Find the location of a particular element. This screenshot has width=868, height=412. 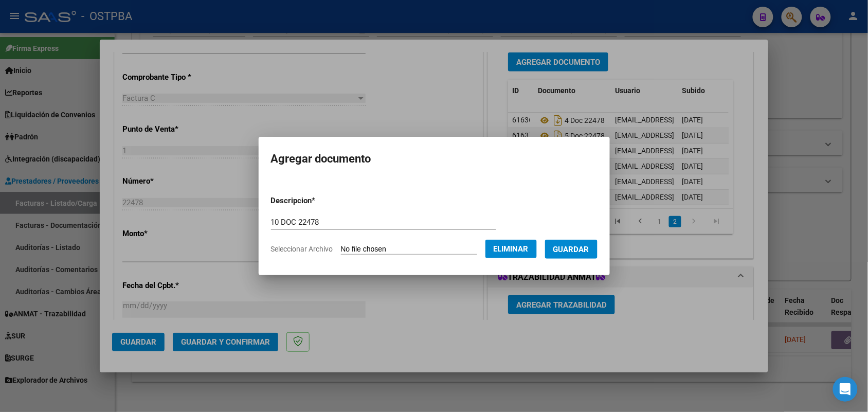

span: Eliminar is located at coordinates (512, 249).